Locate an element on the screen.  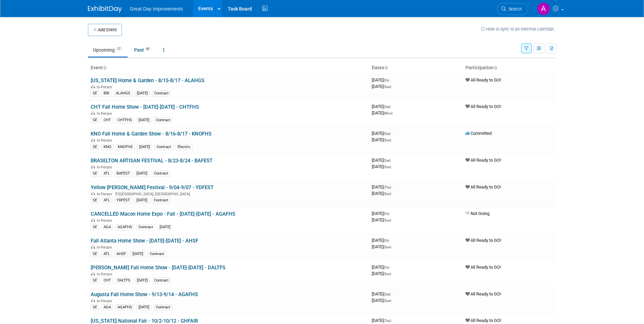
a: Sort by Participation Type is located at coordinates (496, 67).